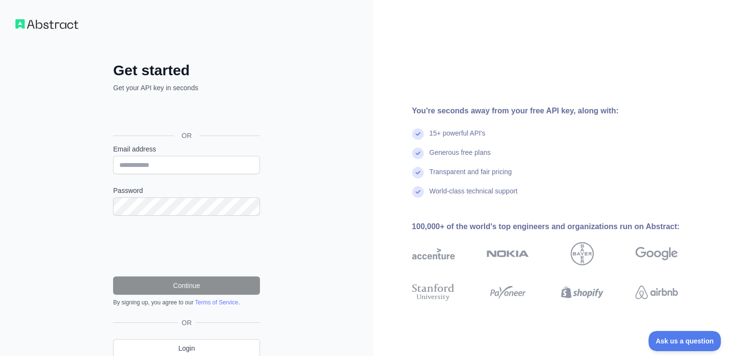 Image resolution: width=731 pixels, height=356 pixels. What do you see at coordinates (507, 254) in the screenshot?
I see `img: nokia` at bounding box center [507, 254].